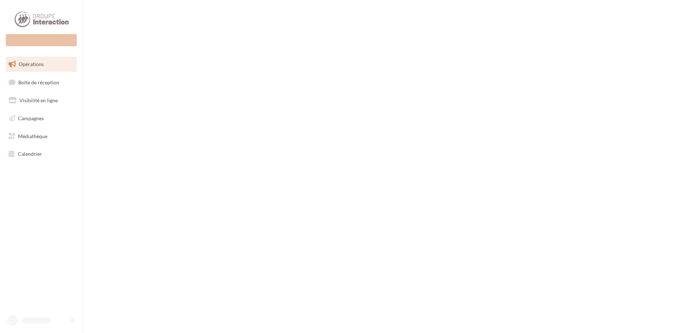  Describe the element at coordinates (38, 100) in the screenshot. I see `span: Visibilité en ligne` at that location.